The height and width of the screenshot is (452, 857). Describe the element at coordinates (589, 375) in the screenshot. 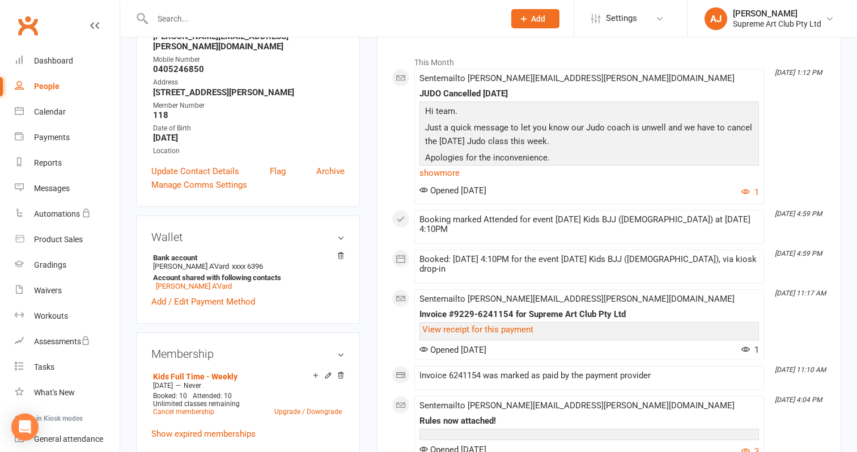

I see `div: Invoice 6241154 was marked as paid by the payment provider` at that location.